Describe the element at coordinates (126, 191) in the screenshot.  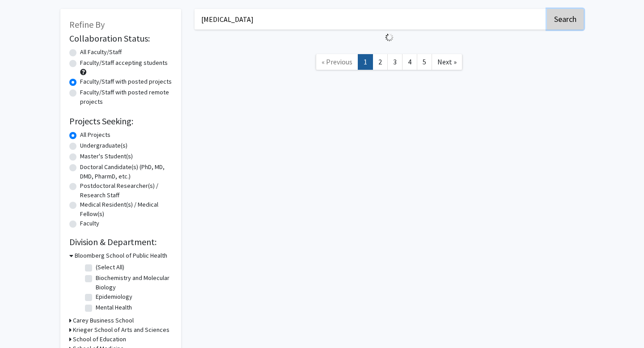
I see `label: Postdoctoral Researcher(s) / Research Staff` at that location.